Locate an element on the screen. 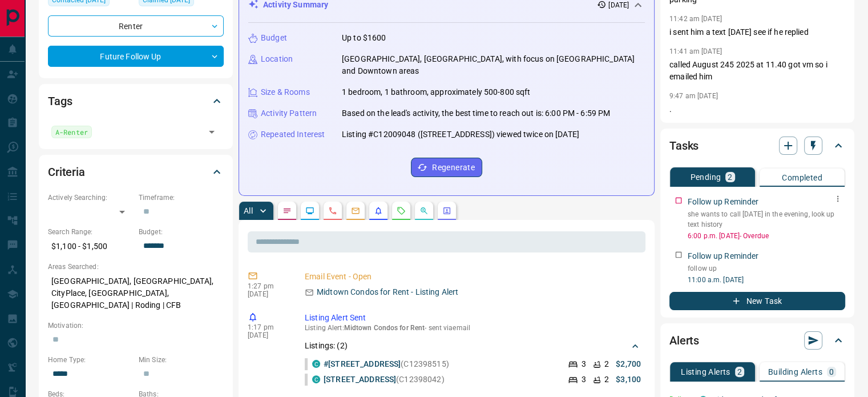 Image resolution: width=868 pixels, height=397 pixels. div: Listings: (2) is located at coordinates (473, 346).